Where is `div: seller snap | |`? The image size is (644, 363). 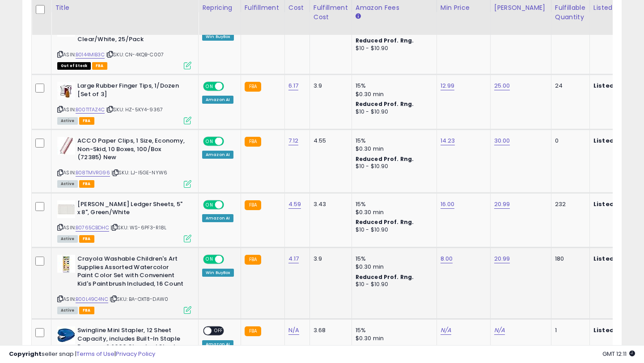 div: seller snap | | is located at coordinates (82, 354).